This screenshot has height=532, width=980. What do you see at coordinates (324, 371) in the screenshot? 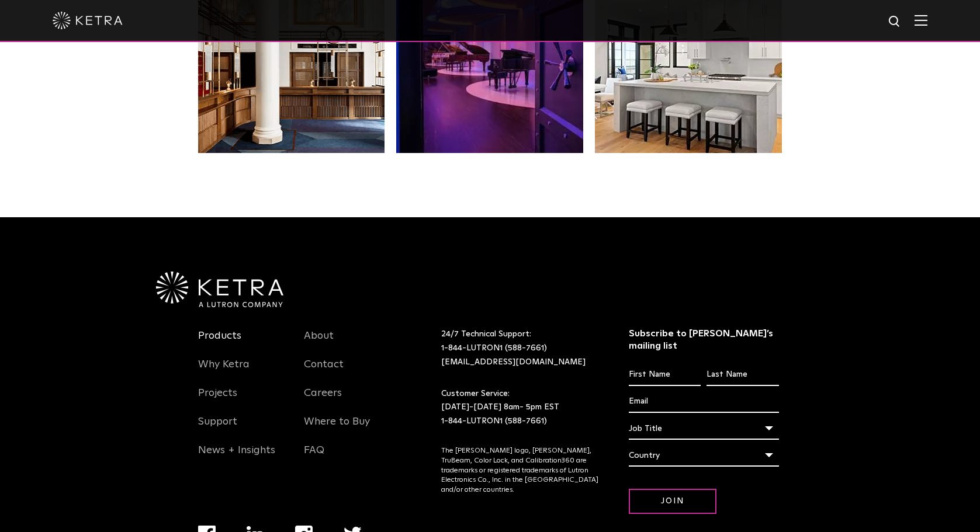
I see `a: Contact` at bounding box center [324, 371].